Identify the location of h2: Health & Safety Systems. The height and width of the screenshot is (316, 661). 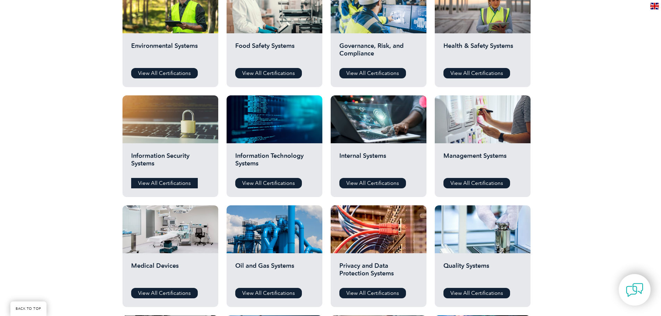
(482, 52).